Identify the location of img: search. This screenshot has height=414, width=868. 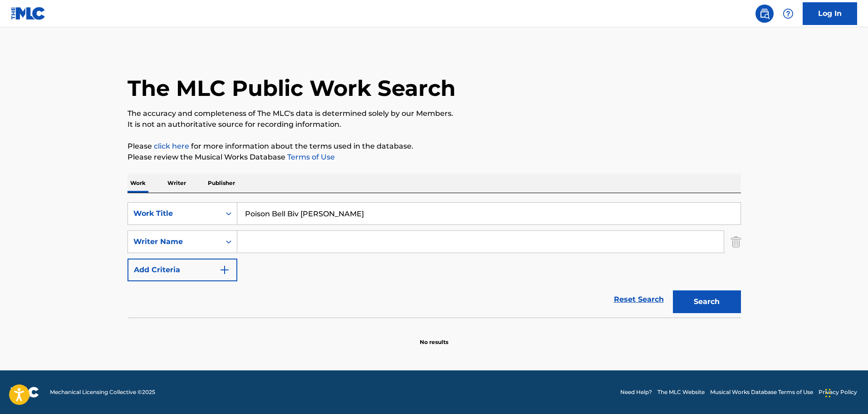
(764, 14).